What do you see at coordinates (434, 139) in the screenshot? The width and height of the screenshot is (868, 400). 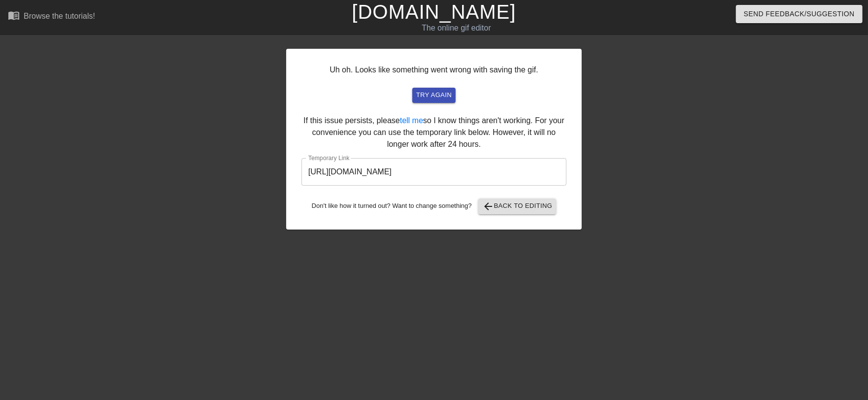 I see `div: Uh oh. Looks like something went wrong with saving the gif. If this issue persists, please so I k...` at bounding box center [434, 139].